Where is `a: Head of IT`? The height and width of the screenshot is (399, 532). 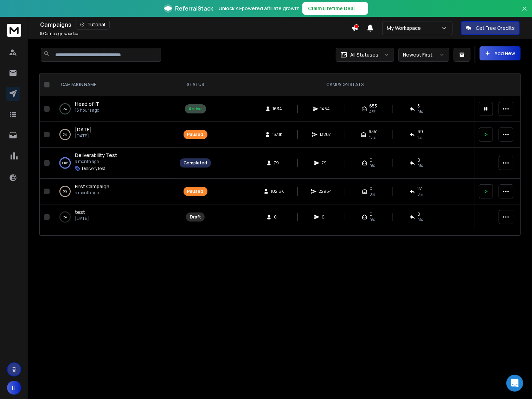 a: Head of IT is located at coordinates (87, 104).